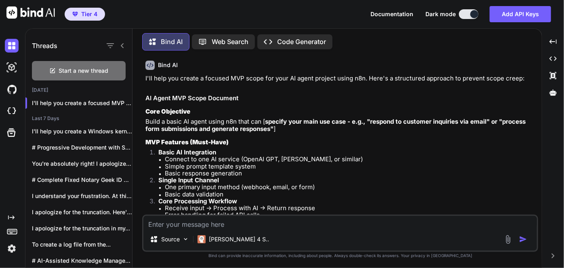 The width and height of the screenshot is (564, 268). What do you see at coordinates (82, 212) in the screenshot?
I see `p: I apologize for the truncation. Here's the...` at bounding box center [82, 212].